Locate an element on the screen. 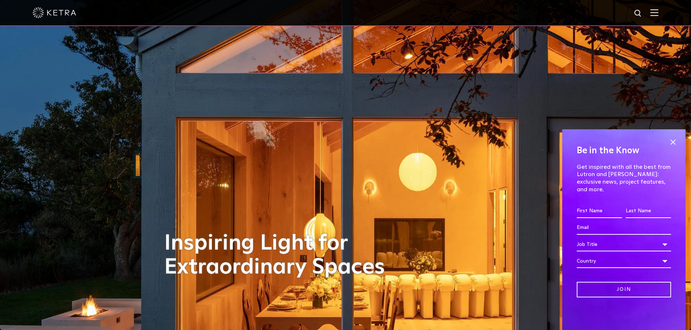  input: Email is located at coordinates (624, 228).